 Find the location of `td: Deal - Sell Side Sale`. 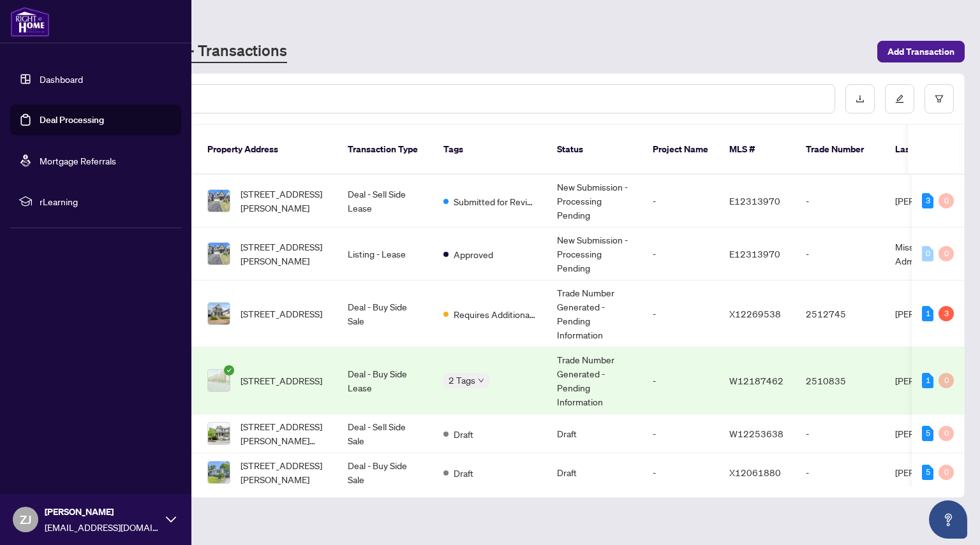

td: Deal - Sell Side Sale is located at coordinates (386, 433).